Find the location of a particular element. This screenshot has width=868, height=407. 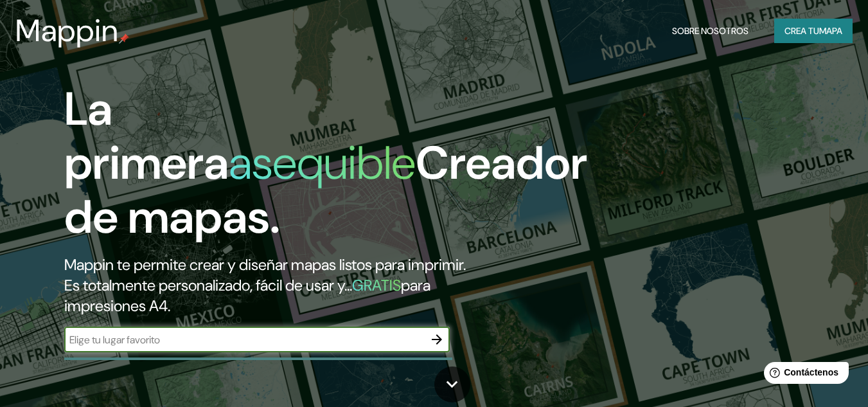

font: Sobre nosotros is located at coordinates (710, 30).